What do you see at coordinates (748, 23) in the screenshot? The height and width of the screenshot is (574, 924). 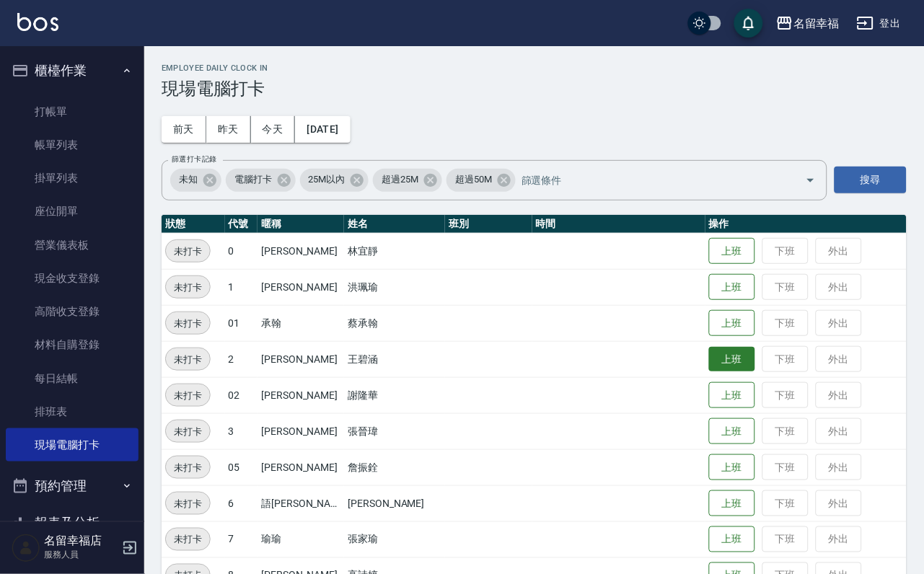 I see `button: save` at bounding box center [748, 23].